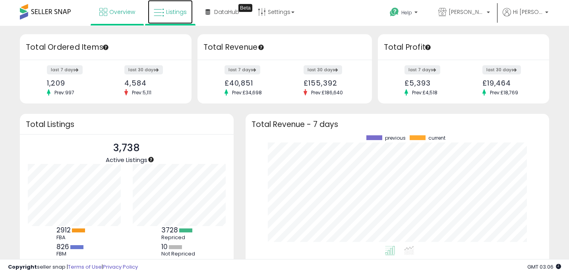  What do you see at coordinates (63, 247) in the screenshot?
I see `b: 826` at bounding box center [63, 247].